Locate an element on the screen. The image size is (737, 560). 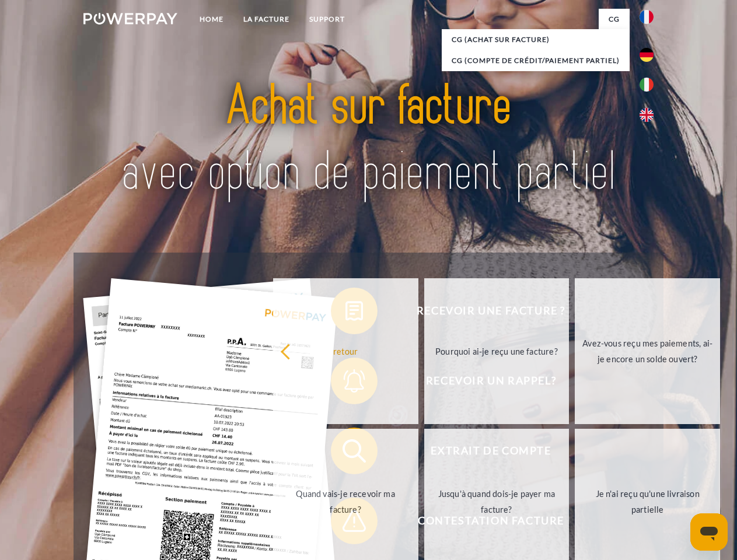
div: Avez-vous reçu mes paiements, ai-je encore un solde ouvert? is located at coordinates (647, 351).